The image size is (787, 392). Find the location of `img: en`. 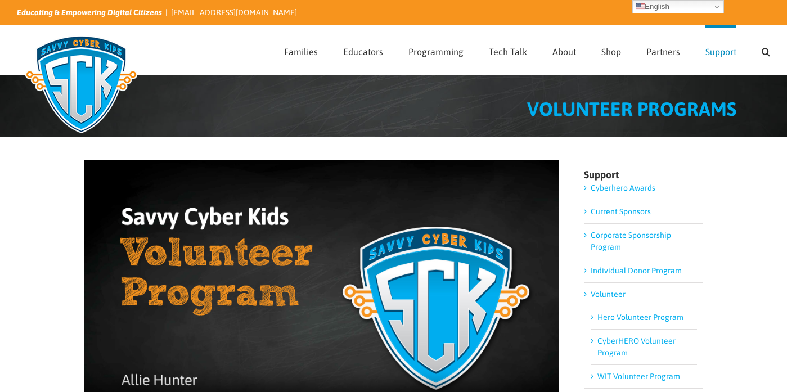

img: en is located at coordinates (640, 7).